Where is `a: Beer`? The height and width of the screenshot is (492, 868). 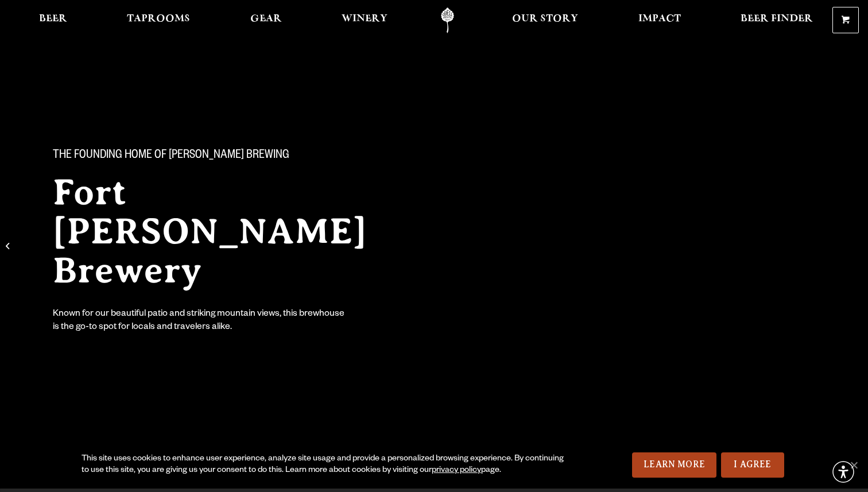 a: Beer is located at coordinates (53, 20).